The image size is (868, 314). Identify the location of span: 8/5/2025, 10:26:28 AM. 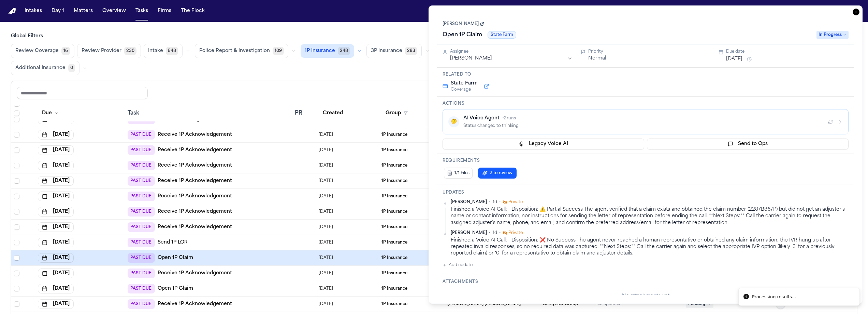
(326, 166).